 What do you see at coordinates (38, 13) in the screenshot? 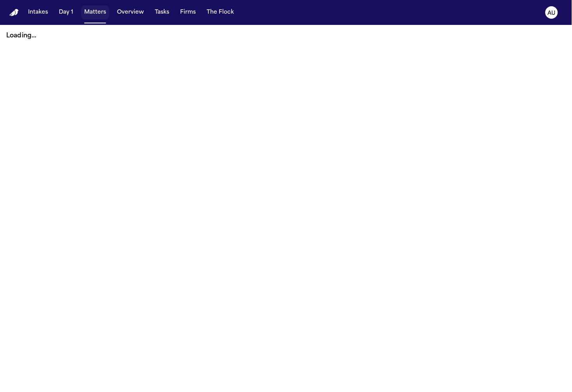
I see `button: Intakes` at bounding box center [38, 13].